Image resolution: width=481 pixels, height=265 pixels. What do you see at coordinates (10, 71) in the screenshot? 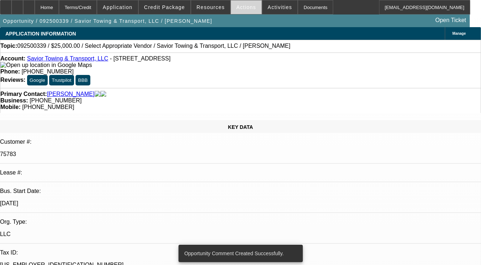
I see `strong: Phone:` at bounding box center [10, 71].